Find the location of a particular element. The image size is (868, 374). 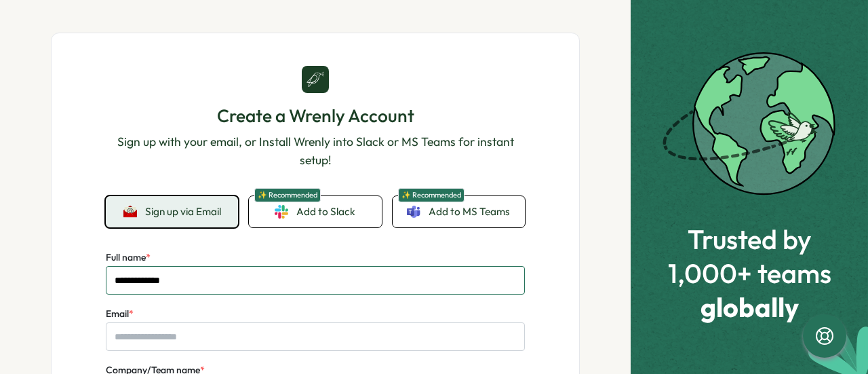

span: Add to MS Teams is located at coordinates (470, 212).